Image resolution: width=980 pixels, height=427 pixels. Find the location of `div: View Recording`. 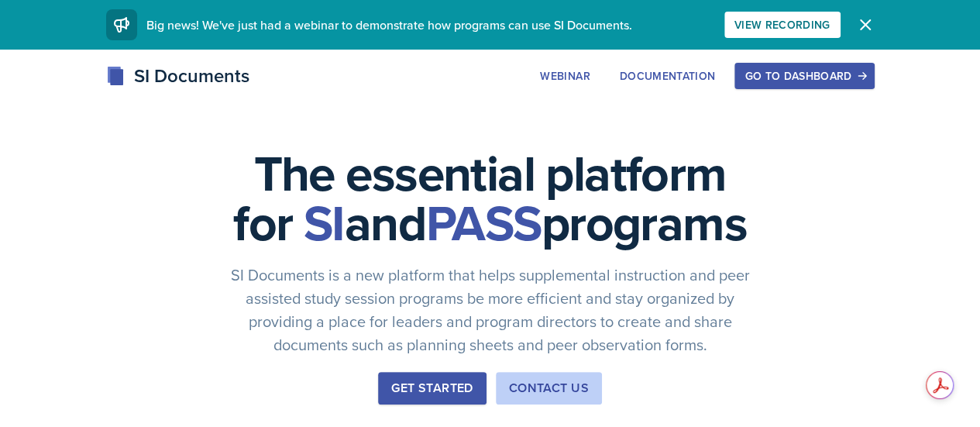

div: View Recording is located at coordinates (783, 24).